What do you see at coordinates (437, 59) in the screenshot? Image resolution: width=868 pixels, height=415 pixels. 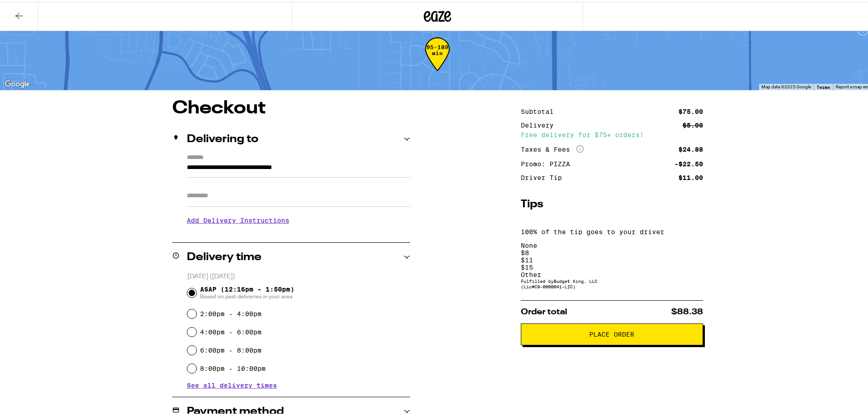 I see `div: 95-189 min` at bounding box center [437, 59].